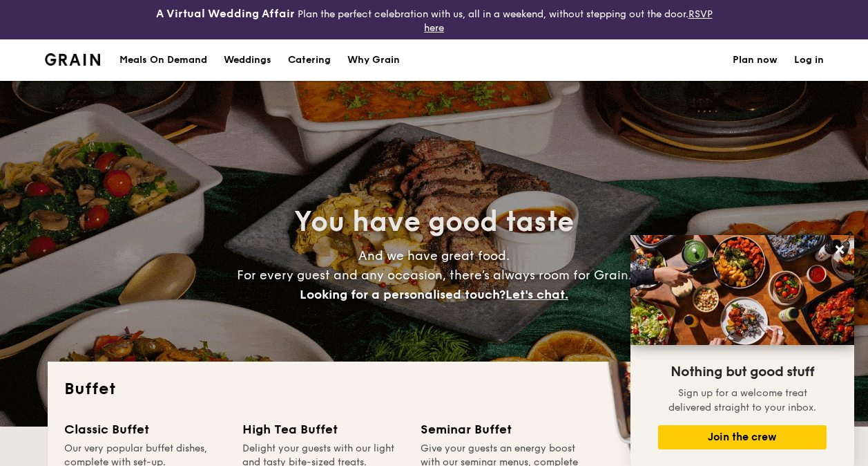 This screenshot has width=868, height=466. What do you see at coordinates (434, 19) in the screenshot?
I see `div: Plan the perfect celebration with us, all in a weekend, without stepping out the door.` at bounding box center [434, 19].